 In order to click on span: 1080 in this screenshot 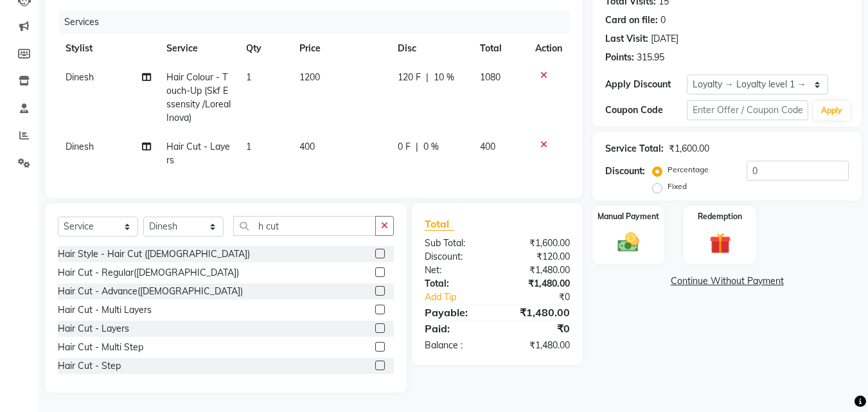, I will do `click(490, 77)`.